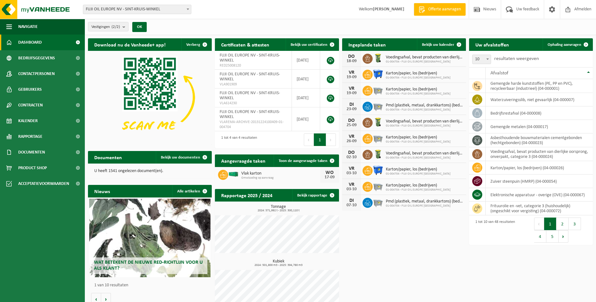 This screenshot has height=302, width=596. Describe the element at coordinates (28, 27) in the screenshot. I see `span: Navigatie` at that location.